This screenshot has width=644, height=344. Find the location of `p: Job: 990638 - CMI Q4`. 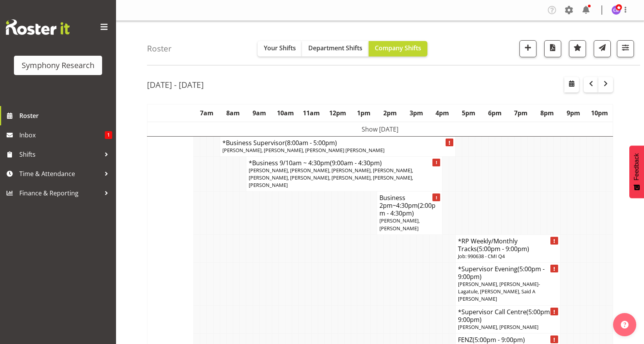

p: Job: 990638 - CMI Q4 is located at coordinates (508, 256).